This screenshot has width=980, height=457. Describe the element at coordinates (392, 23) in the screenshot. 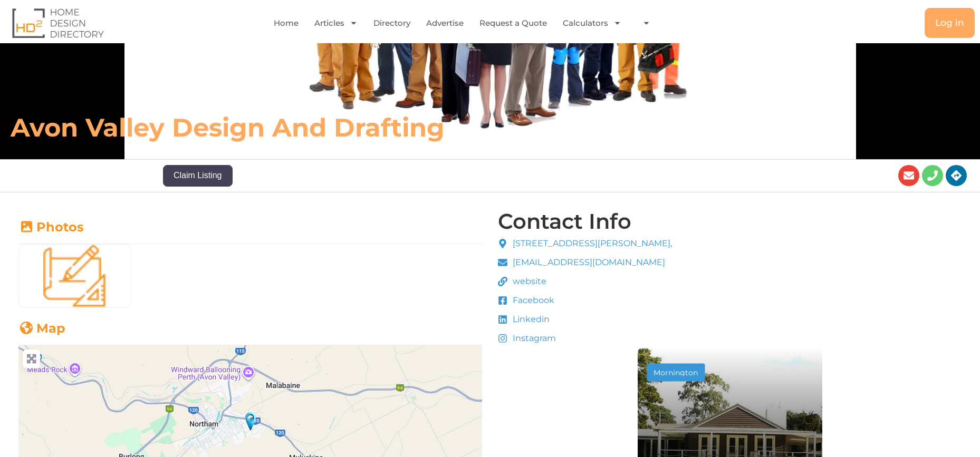

I see `a: Directory` at that location.